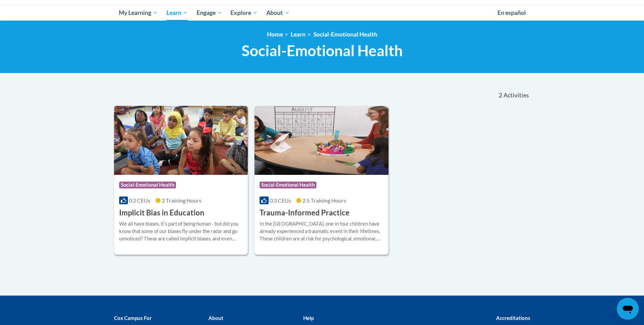 The height and width of the screenshot is (325, 644). Describe the element at coordinates (216, 318) in the screenshot. I see `b: About` at that location.